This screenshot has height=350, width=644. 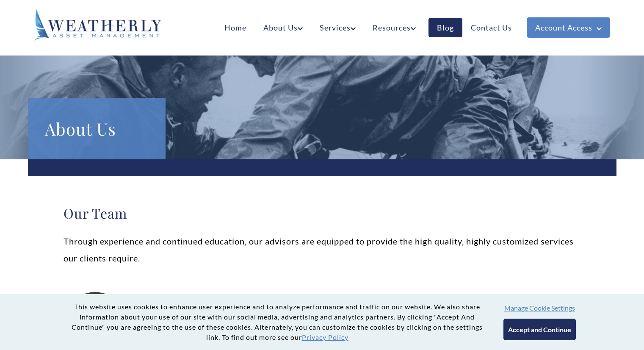 I want to click on p: Through experience and continued education, our advisors are equipped to provide the high quality..., so click(x=322, y=249).